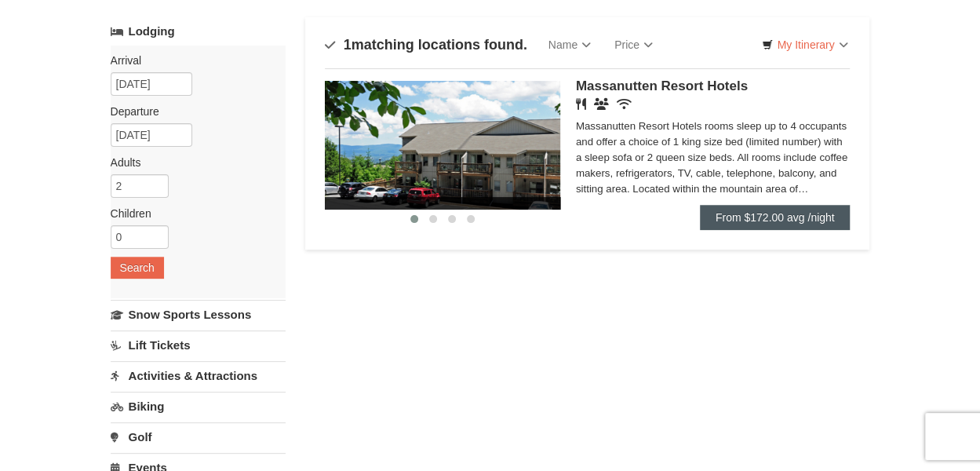 The height and width of the screenshot is (471, 980). What do you see at coordinates (198, 345) in the screenshot?
I see `a: Lift Tickets` at bounding box center [198, 345].